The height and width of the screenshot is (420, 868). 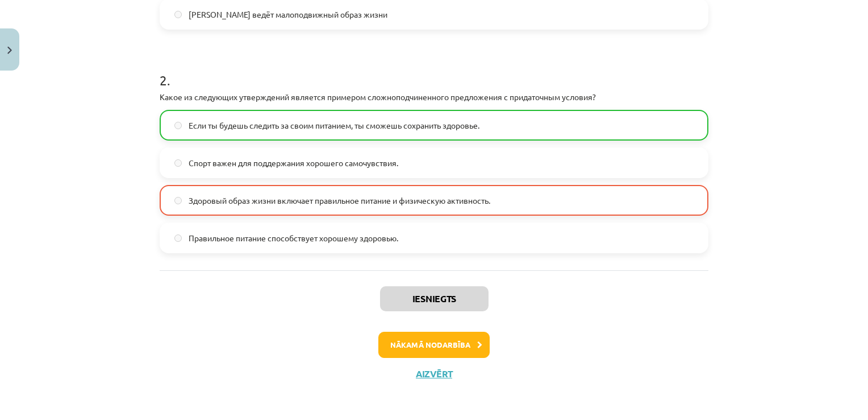 What do you see at coordinates (434, 299) in the screenshot?
I see `button: Iesniegts` at bounding box center [434, 299].